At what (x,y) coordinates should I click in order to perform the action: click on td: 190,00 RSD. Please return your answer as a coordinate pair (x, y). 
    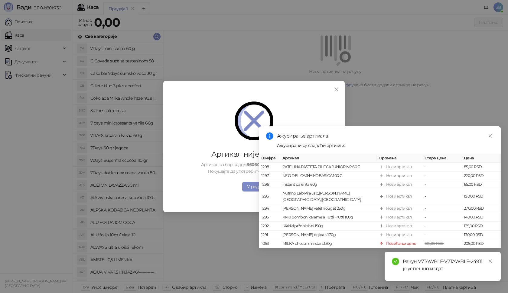
    Looking at the image, I should click on (481, 196).